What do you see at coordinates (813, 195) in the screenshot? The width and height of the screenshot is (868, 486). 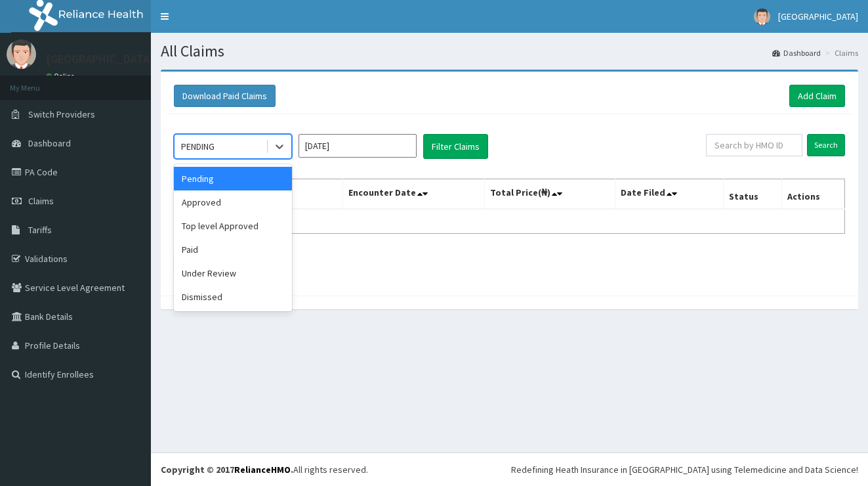 I see `th: Actions` at bounding box center [813, 195].